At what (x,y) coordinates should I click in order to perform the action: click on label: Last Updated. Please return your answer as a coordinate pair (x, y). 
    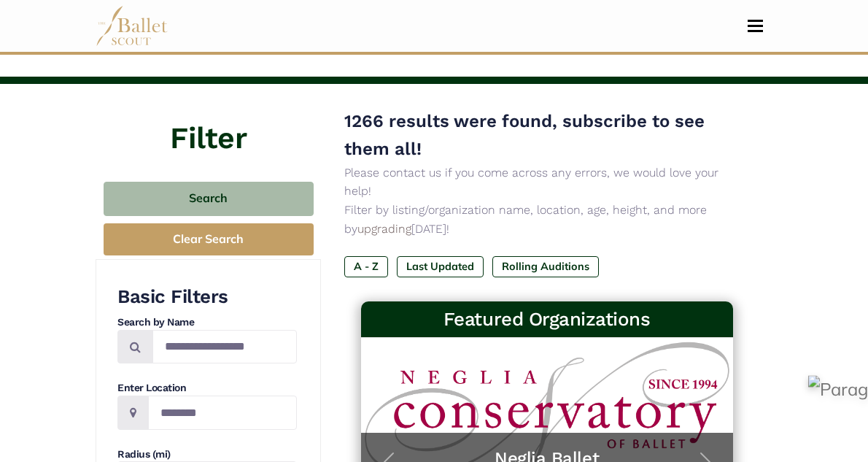
    Looking at the image, I should click on (440, 266).